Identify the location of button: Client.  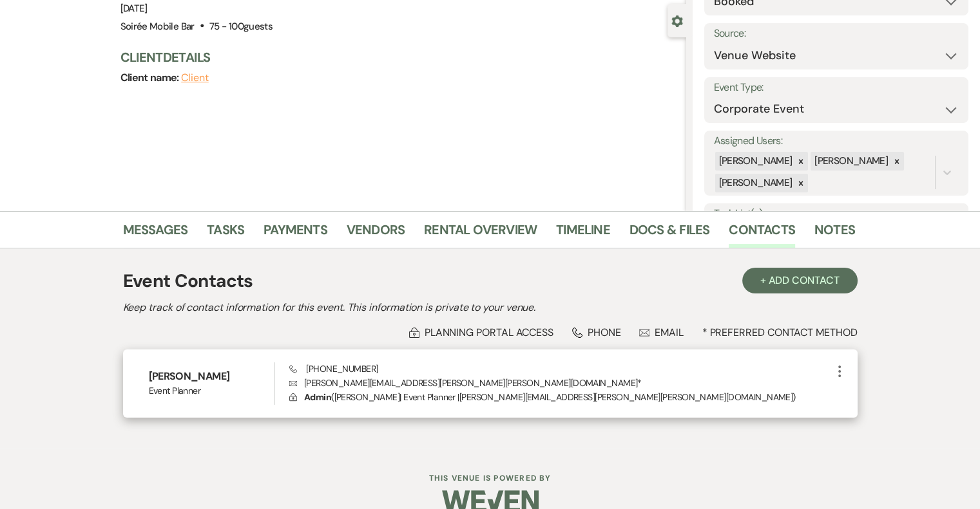
(194, 78).